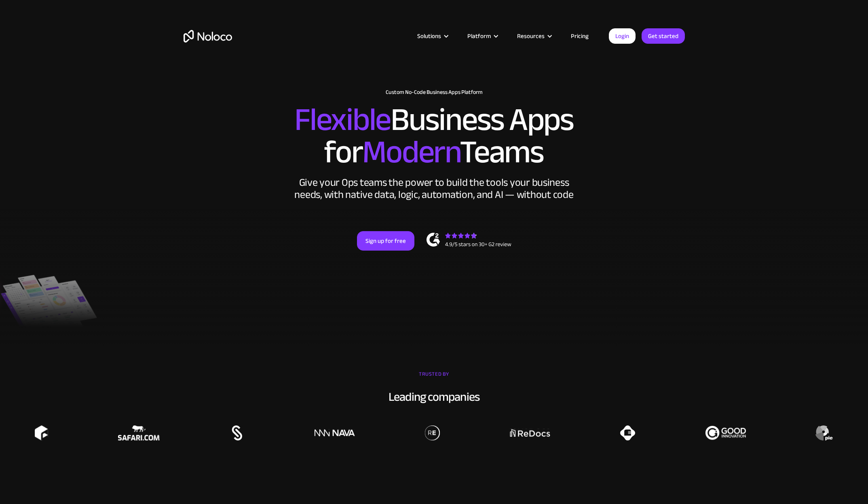  I want to click on h1: Custom No-Code Business Apps Platform, so click(434, 92).